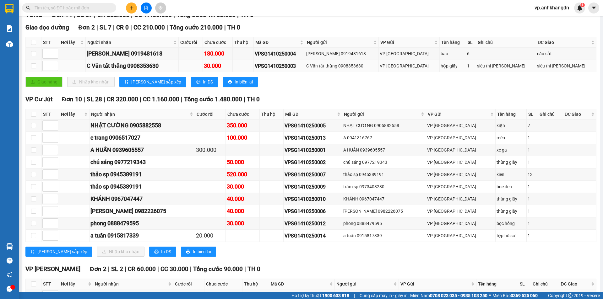 This screenshot has width=603, height=299. Describe the element at coordinates (72, 99) in the screenshot. I see `span: Đơn 10` at that location.